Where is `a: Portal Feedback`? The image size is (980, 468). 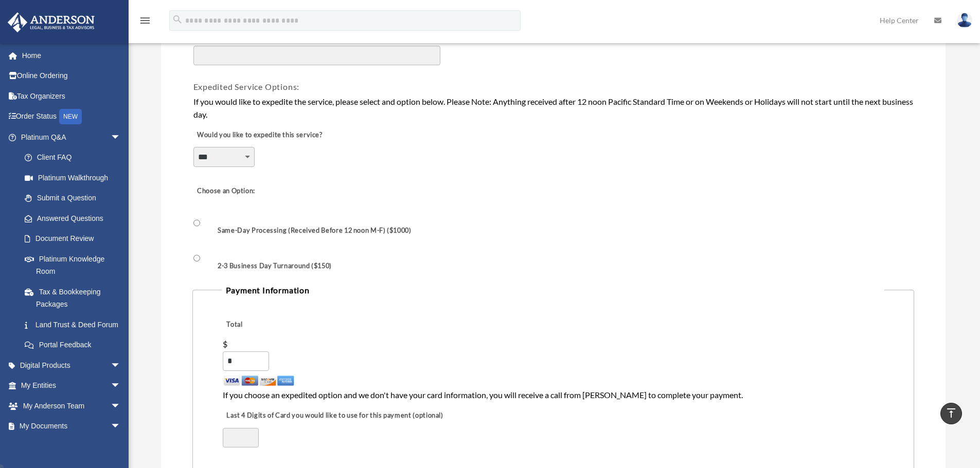 a: Portal Feedback is located at coordinates (75, 346).